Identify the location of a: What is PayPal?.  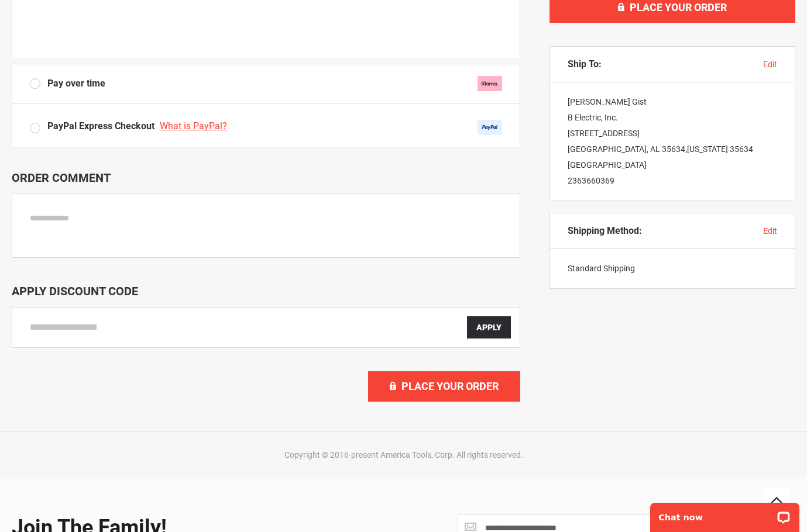
(195, 126).